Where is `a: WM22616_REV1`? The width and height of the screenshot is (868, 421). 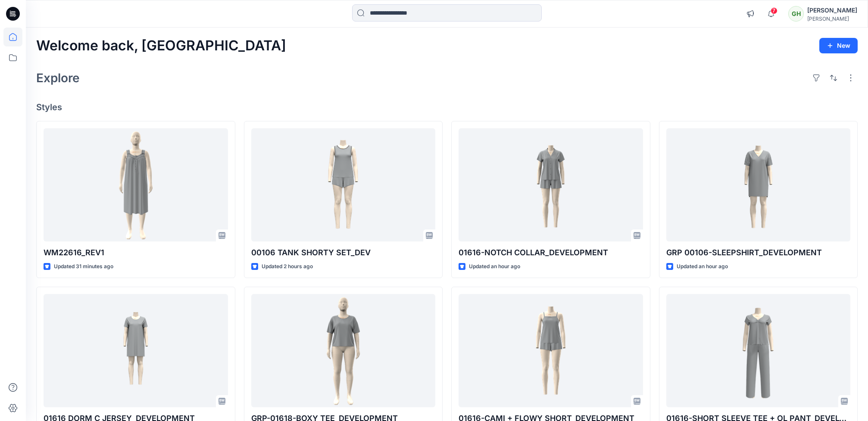
a: WM22616_REV1 is located at coordinates (136, 185).